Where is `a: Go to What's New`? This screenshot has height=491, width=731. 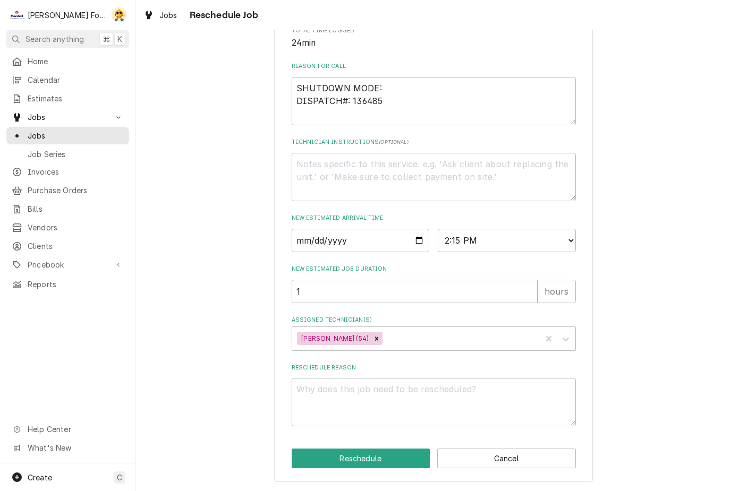 a: Go to What's New is located at coordinates (67, 448).